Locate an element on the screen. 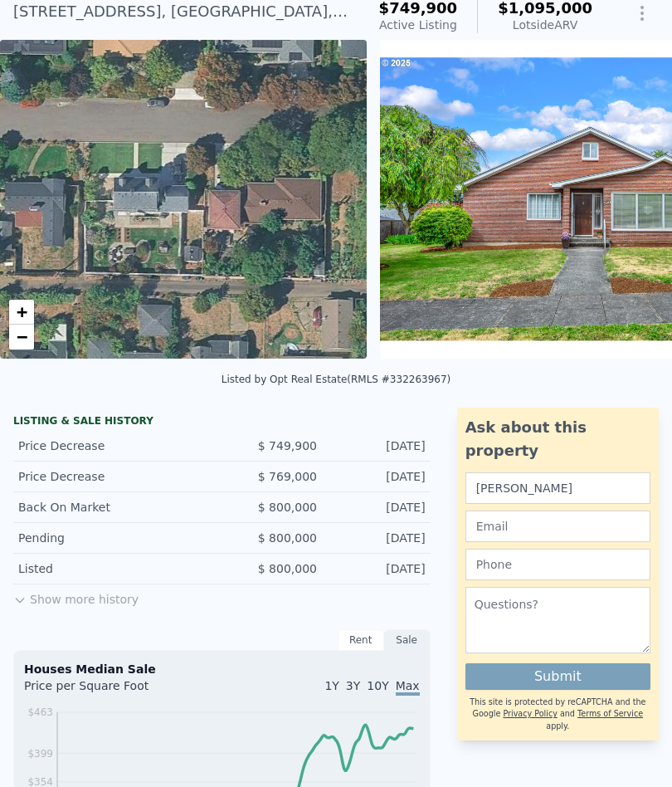 Image resolution: width=672 pixels, height=787 pixels. div: Listed by Opt Real Estate (RMLS #332263967) is located at coordinates (336, 379).